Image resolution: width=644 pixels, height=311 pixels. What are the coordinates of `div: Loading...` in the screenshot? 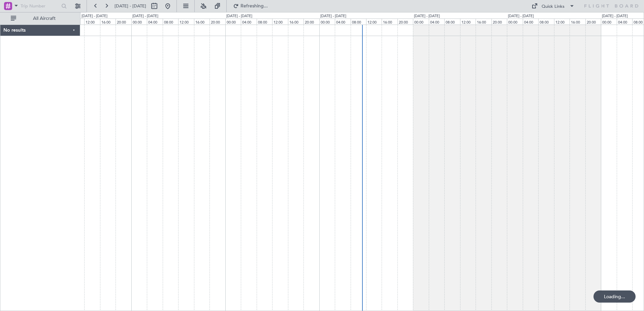 It's located at (615, 296).